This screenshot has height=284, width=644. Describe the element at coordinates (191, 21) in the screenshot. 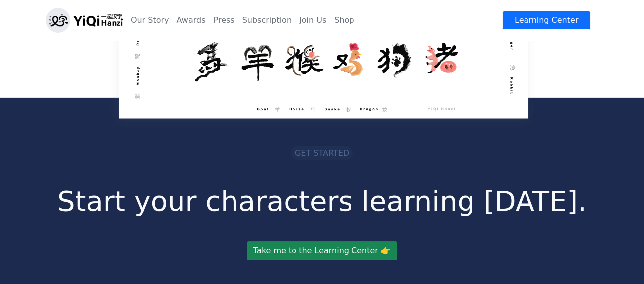

I see `a: Awards` at that location.